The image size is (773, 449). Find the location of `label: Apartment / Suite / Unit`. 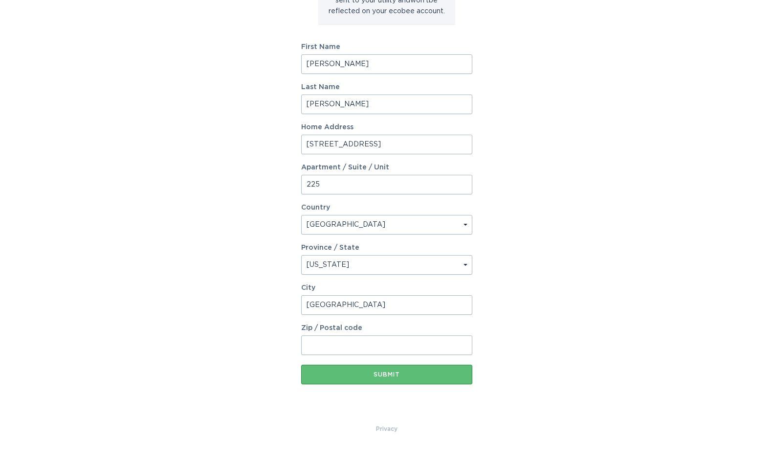

label: Apartment / Suite / Unit is located at coordinates (387, 167).